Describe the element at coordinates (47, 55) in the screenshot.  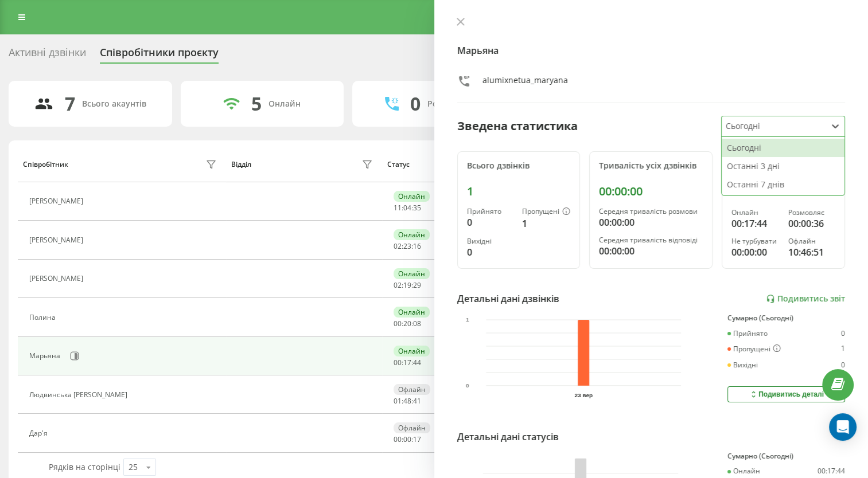
I see `div: Активні дзвінки` at that location.